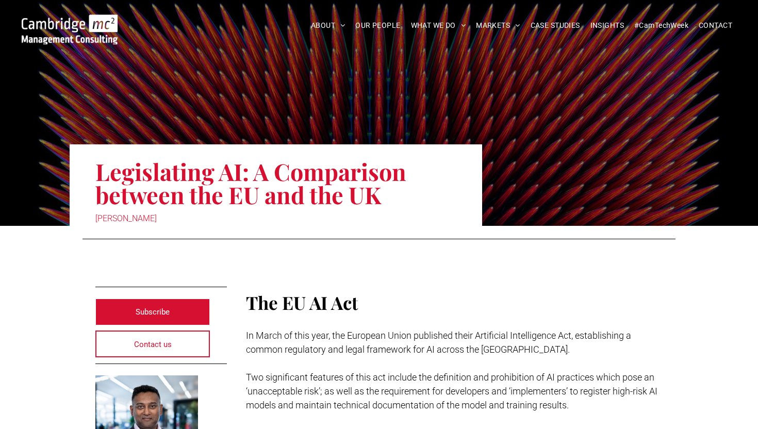  I want to click on a: #CamTechWeek, so click(661, 25).